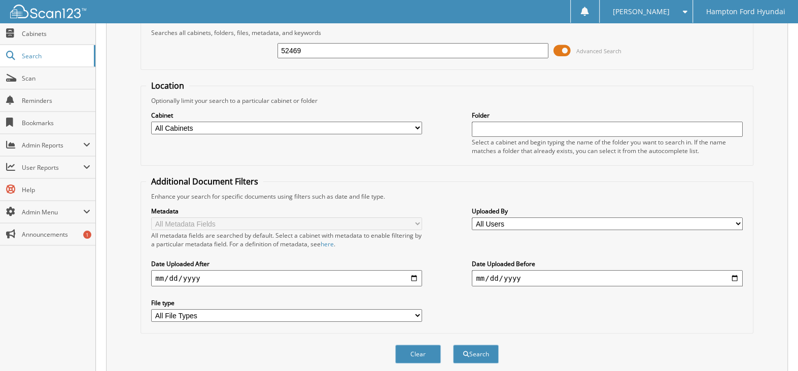 This screenshot has height=371, width=798. Describe the element at coordinates (56, 100) in the screenshot. I see `span: Reminders` at that location.